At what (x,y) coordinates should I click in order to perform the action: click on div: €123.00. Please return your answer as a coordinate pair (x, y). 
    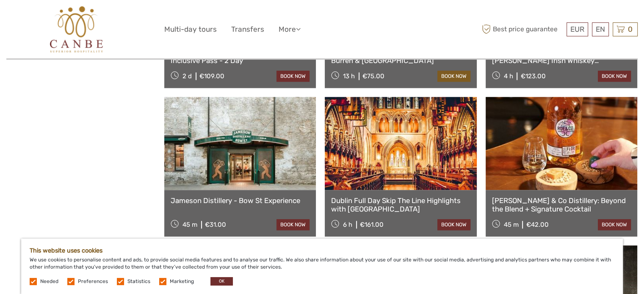
    Looking at the image, I should click on (533, 76).